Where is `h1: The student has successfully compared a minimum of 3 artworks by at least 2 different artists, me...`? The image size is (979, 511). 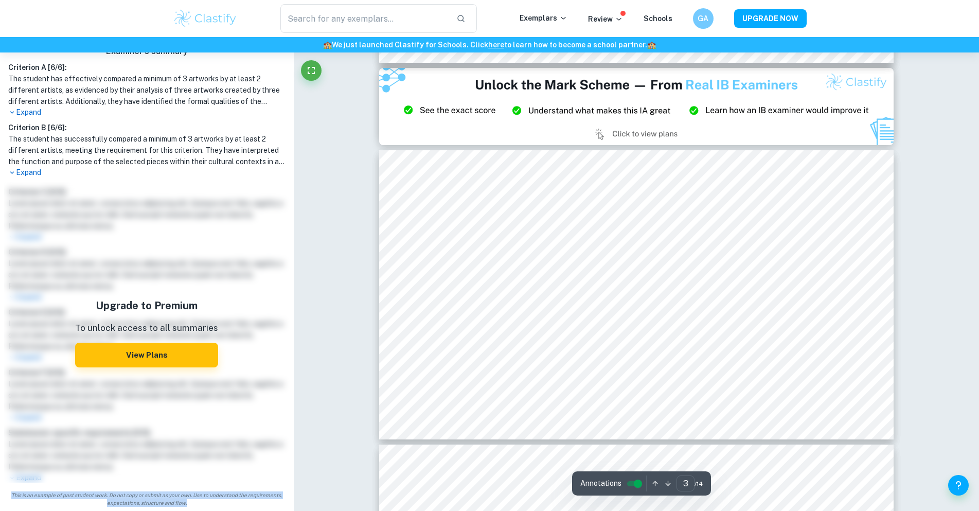 h1: The student has successfully compared a minimum of 3 artworks by at least 2 different artists, me... is located at coordinates (147, 150).